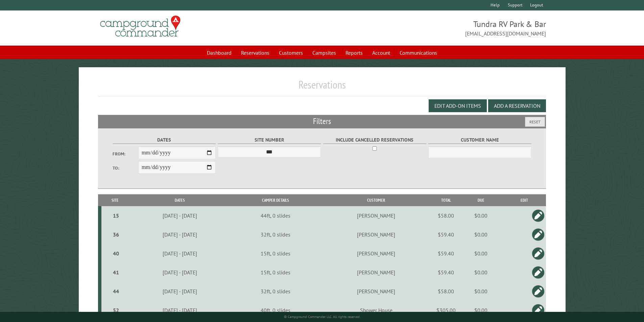 This screenshot has width=644, height=322. What do you see at coordinates (322, 121) in the screenshot?
I see `h2: Filters` at bounding box center [322, 121].